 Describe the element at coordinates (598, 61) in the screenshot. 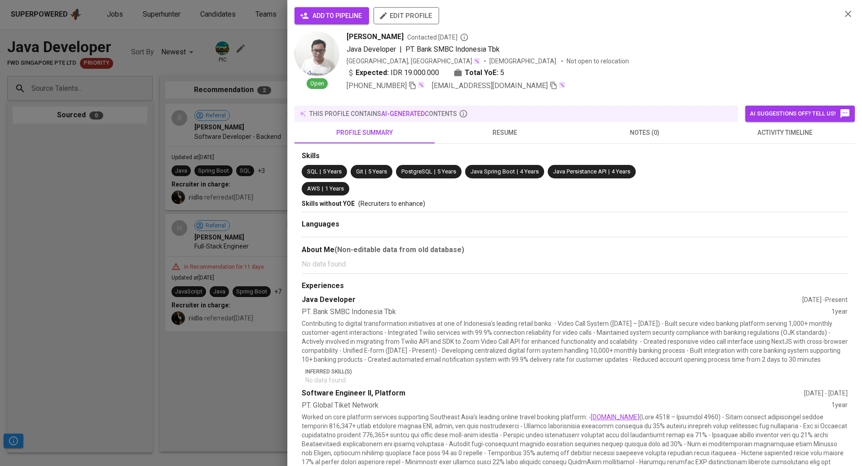

I see `p: Not open to relocation` at that location.